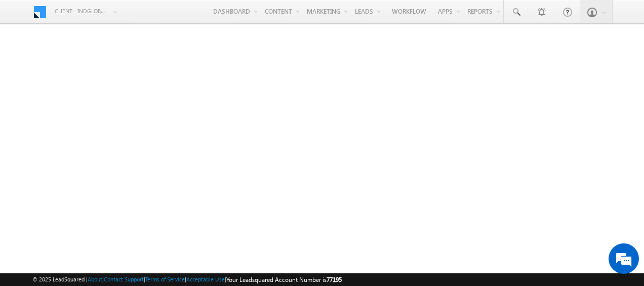  Describe the element at coordinates (95, 279) in the screenshot. I see `a: About` at that location.